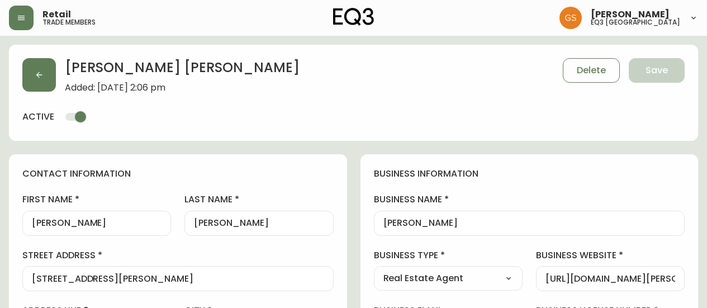 The image size is (707, 308). Describe the element at coordinates (592, 70) in the screenshot. I see `span: Delete` at that location.